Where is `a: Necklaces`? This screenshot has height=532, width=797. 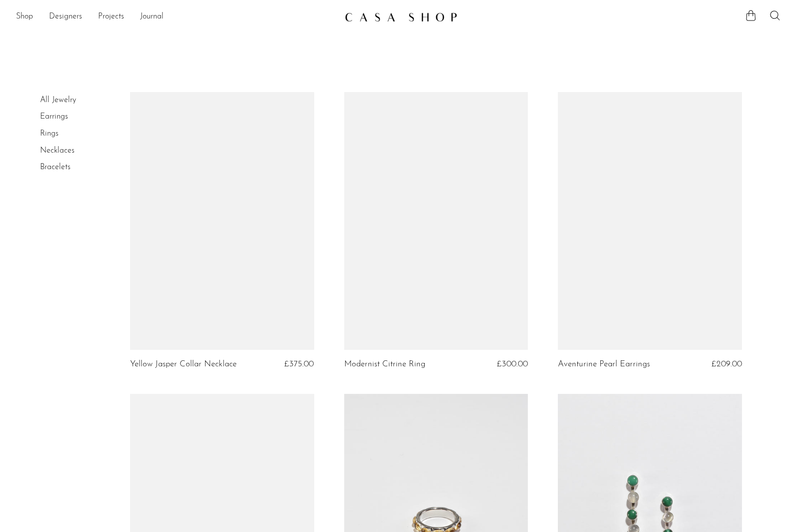
a: Necklaces is located at coordinates (57, 150).